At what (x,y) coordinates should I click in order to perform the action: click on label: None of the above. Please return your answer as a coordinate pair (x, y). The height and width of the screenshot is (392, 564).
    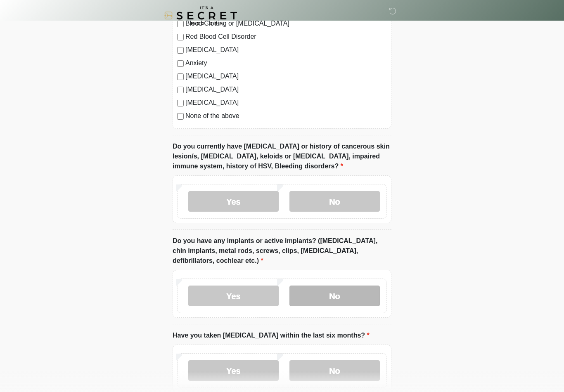
    Looking at the image, I should click on (287, 116).